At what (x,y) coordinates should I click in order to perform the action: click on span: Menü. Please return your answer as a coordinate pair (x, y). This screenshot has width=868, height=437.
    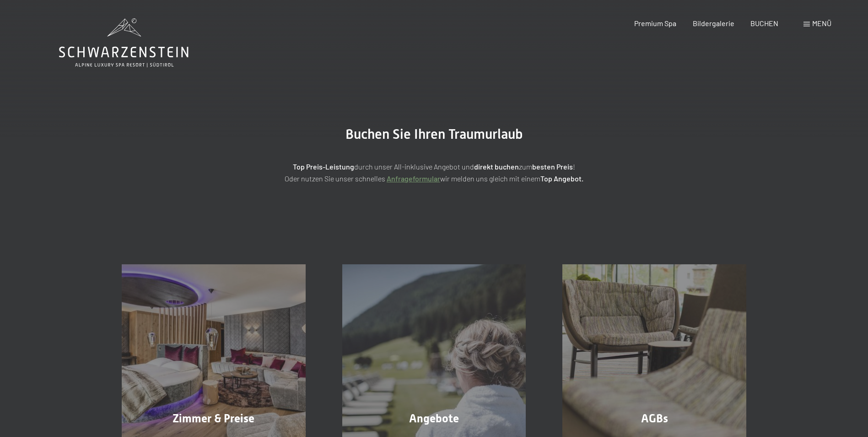
    Looking at the image, I should click on (822, 23).